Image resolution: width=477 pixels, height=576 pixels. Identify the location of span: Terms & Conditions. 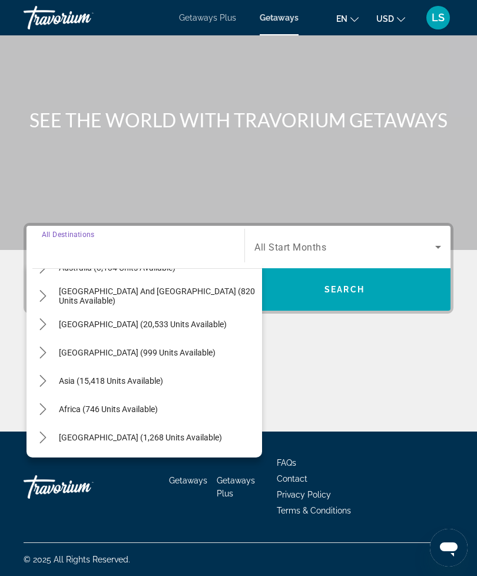
(314, 510).